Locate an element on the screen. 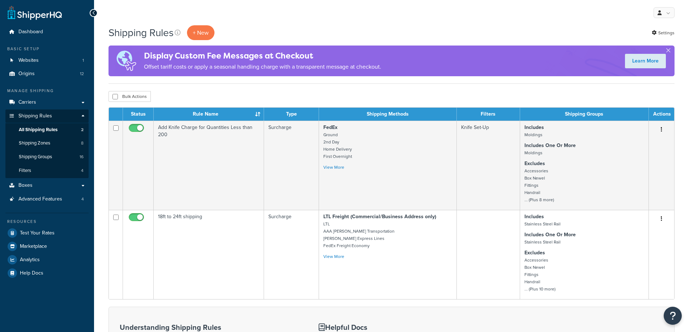 Image resolution: width=689 pixels, height=332 pixels. span: Shipping Groups is located at coordinates (35, 157).